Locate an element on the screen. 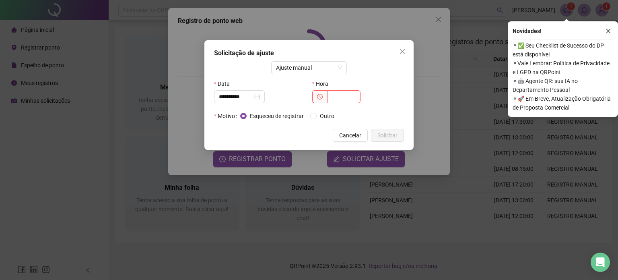 The image size is (618, 280). span: ⚬ 🚀 Em Breve, Atualização Obrigatória de Proposta Comercial is located at coordinates (563, 103).